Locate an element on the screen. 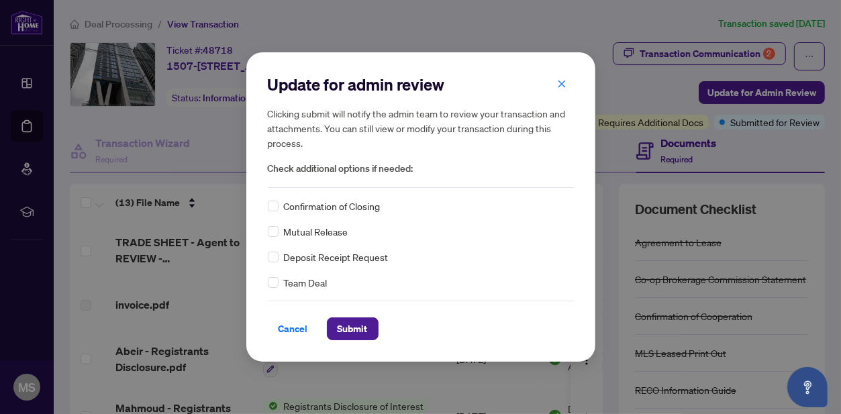 The width and height of the screenshot is (841, 414). span: Team Deal is located at coordinates (305, 283).